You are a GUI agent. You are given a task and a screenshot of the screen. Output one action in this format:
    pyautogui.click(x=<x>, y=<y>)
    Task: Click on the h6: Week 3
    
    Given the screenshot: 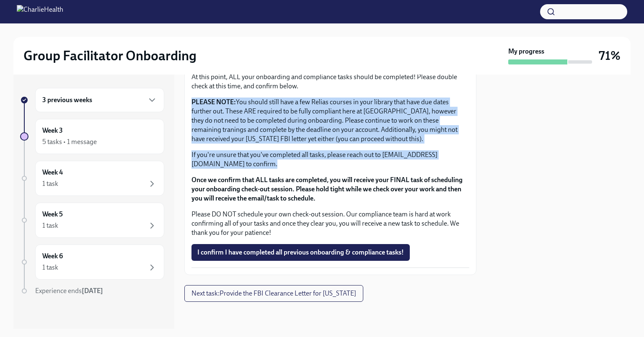 What is the action you would take?
    pyautogui.click(x=52, y=131)
    